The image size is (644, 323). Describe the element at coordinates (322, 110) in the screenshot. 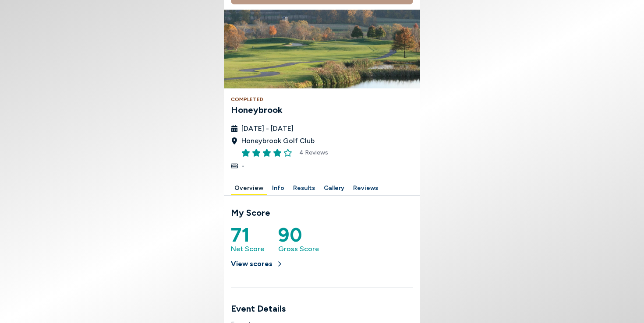

I see `h3: Honeybrook` at that location.